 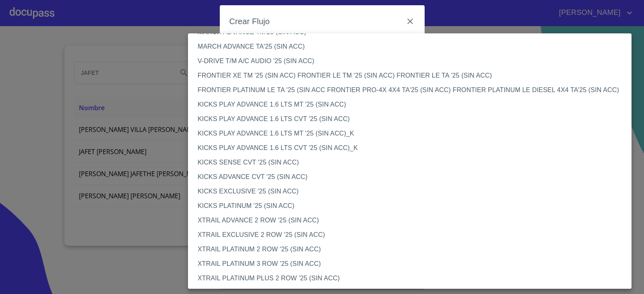 I want to click on li: XTRAIL PLATINUM 3 ROW '25 (SIN ACC), so click(x=413, y=264).